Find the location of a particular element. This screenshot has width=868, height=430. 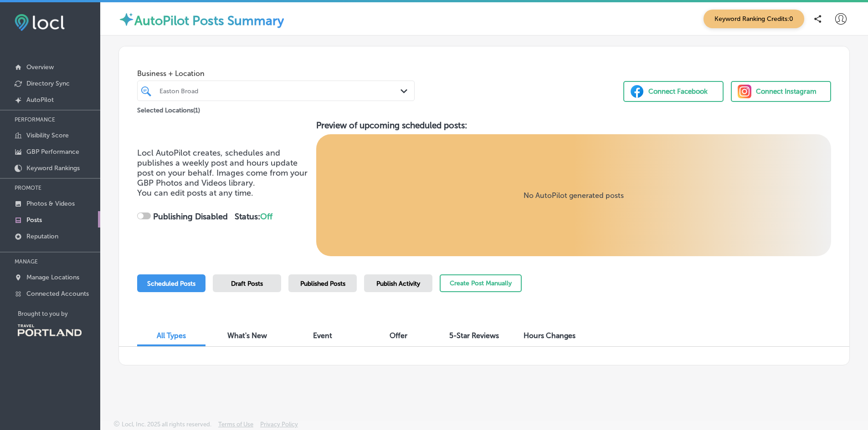

strong: Publishing Disabled is located at coordinates (190, 216).